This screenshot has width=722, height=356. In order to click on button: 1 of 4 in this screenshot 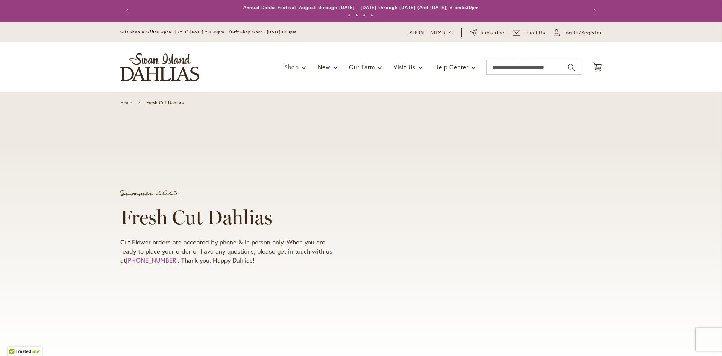, I will do `click(349, 15)`.